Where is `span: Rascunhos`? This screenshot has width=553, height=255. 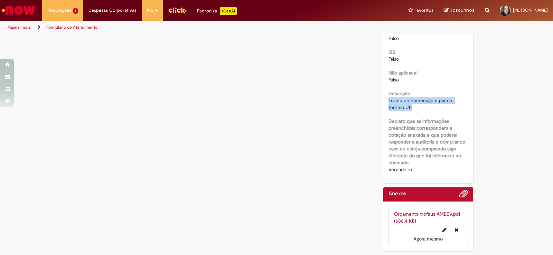
span: Rascunhos is located at coordinates (462, 10).